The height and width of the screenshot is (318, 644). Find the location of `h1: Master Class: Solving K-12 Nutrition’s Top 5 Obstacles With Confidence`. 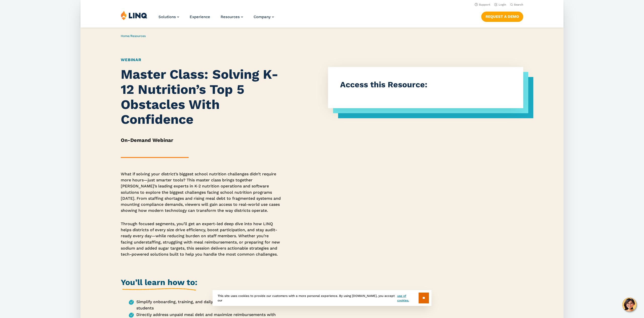

h1: Master Class: Solving K-12 Nutrition’s Top 5 Obstacles With Confidence is located at coordinates (201, 97).